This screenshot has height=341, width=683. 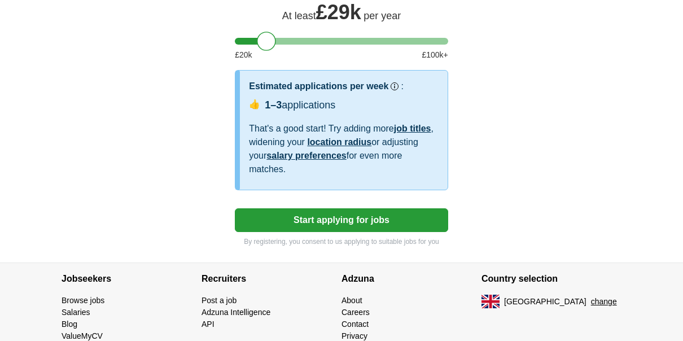 What do you see at coordinates (356, 312) in the screenshot?
I see `a: Careers` at bounding box center [356, 312].